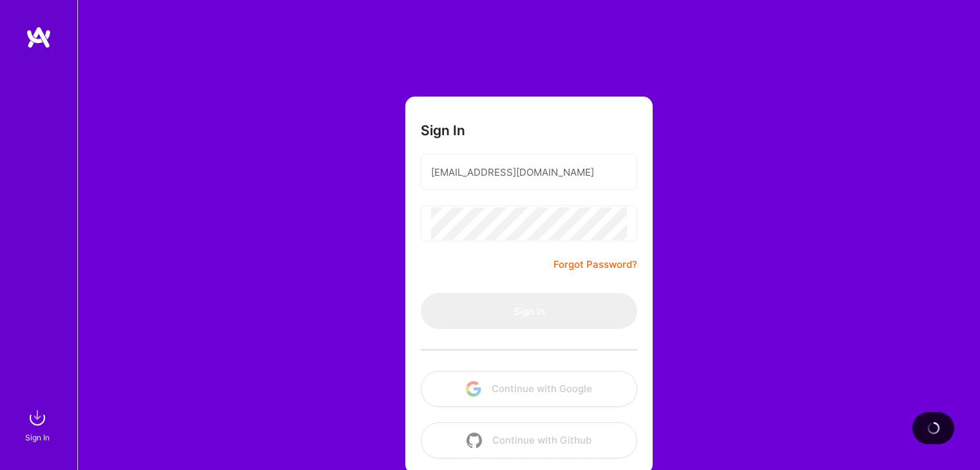 The width and height of the screenshot is (980, 470). What do you see at coordinates (39, 37) in the screenshot?
I see `img: logo` at bounding box center [39, 37].